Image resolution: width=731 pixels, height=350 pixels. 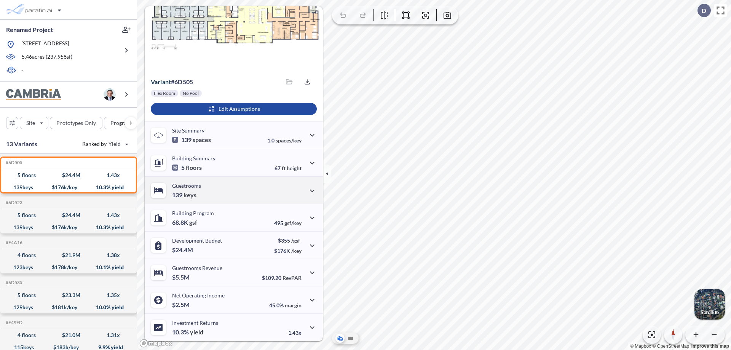 What do you see at coordinates (188, 332) in the screenshot?
I see `p: 10.3%` at bounding box center [188, 332].